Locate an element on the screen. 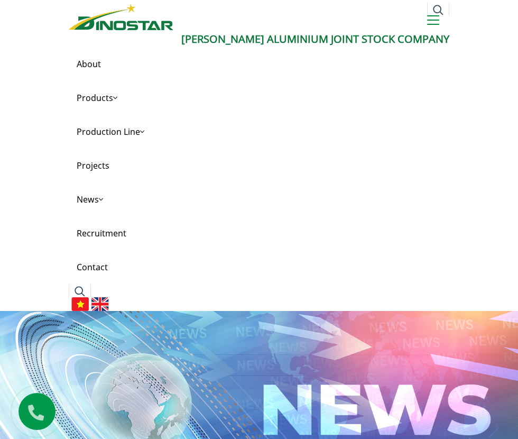  a: News is located at coordinates (259, 199).